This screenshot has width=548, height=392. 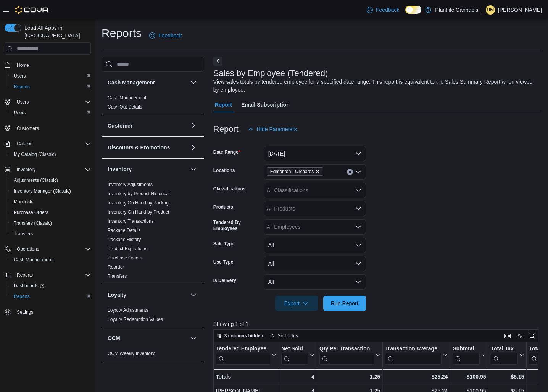 I want to click on span: Inventory Adjustments, so click(x=130, y=185).